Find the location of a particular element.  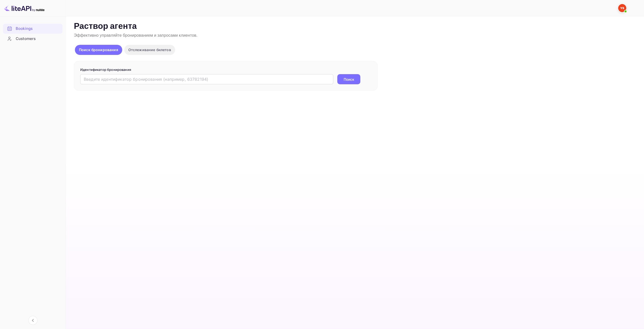

a: Bookings is located at coordinates (33, 28).